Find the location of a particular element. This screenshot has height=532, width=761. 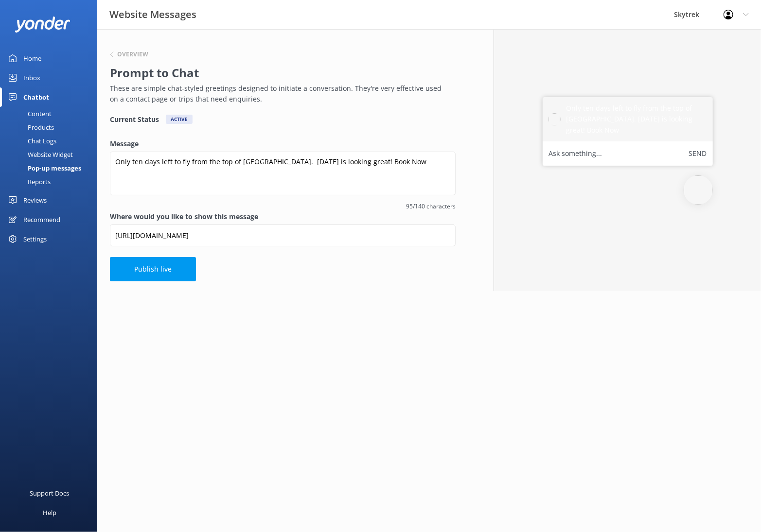

div: Active is located at coordinates (179, 119).